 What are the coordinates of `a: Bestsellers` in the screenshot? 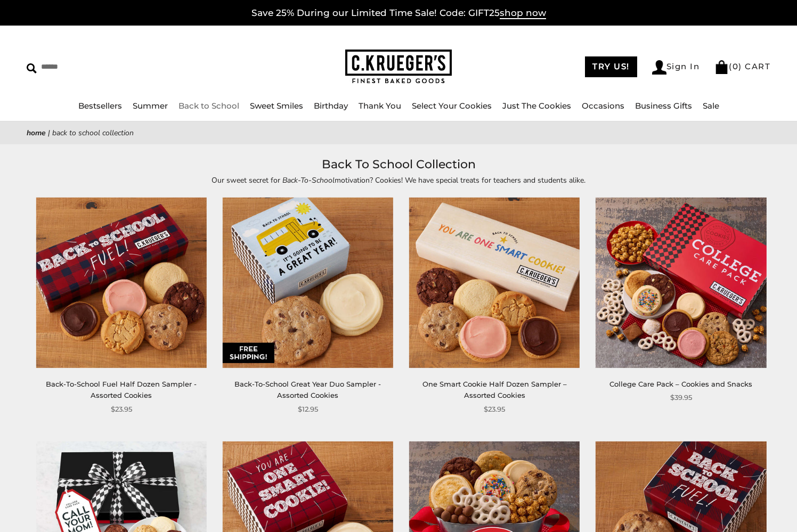 It's located at (100, 106).